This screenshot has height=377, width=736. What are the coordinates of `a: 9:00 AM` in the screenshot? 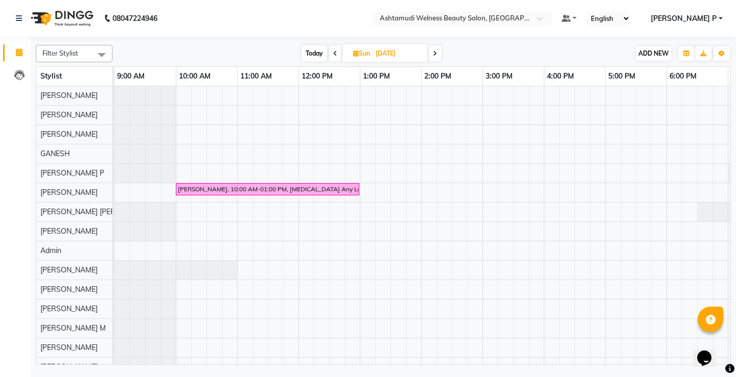 It's located at (131, 76).